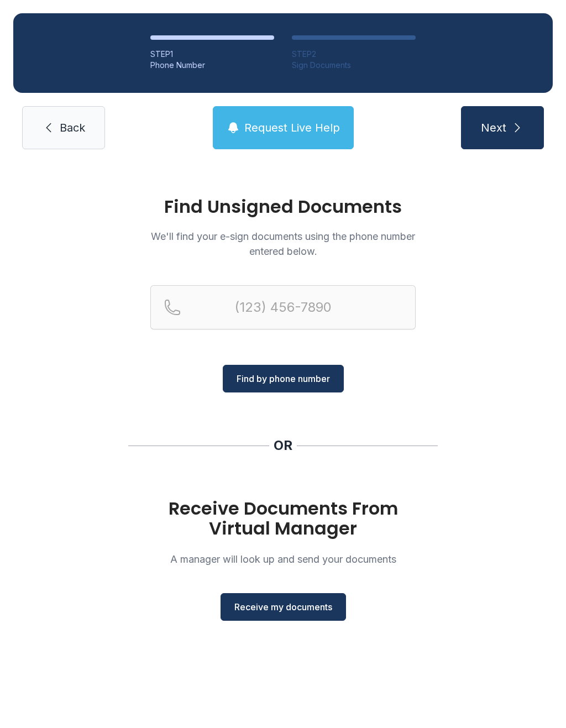  Describe the element at coordinates (283, 607) in the screenshot. I see `span: Receive my documents` at that location.